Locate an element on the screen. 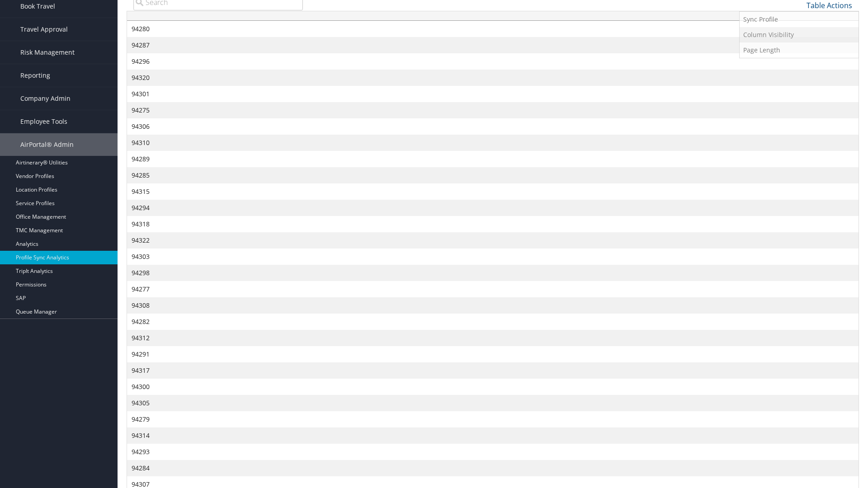 The image size is (868, 488). a: Page Length is located at coordinates (799, 50).